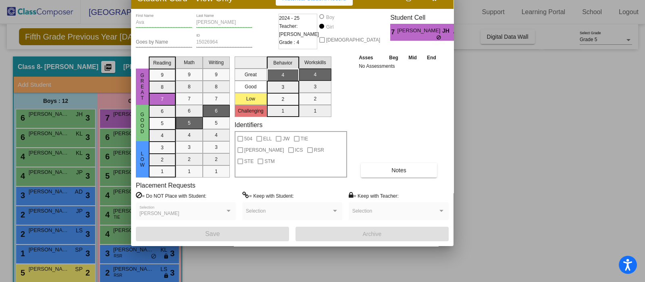 The width and height of the screenshot is (645, 282). Describe the element at coordinates (224, 42) in the screenshot. I see `input: Enter ID` at that location.